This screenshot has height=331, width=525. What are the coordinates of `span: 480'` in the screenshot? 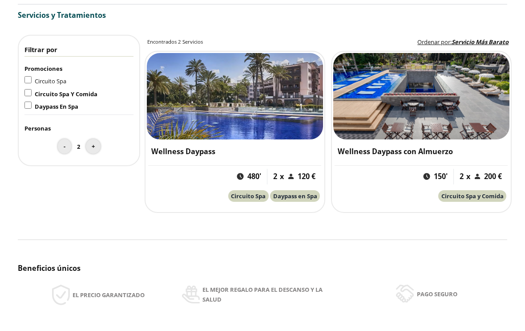 It's located at (254, 176).